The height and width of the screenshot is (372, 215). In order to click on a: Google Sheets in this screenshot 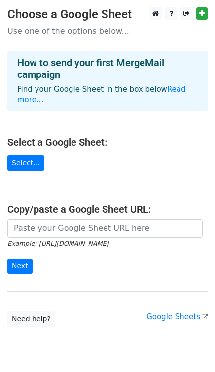, I will do `click(177, 317)`.